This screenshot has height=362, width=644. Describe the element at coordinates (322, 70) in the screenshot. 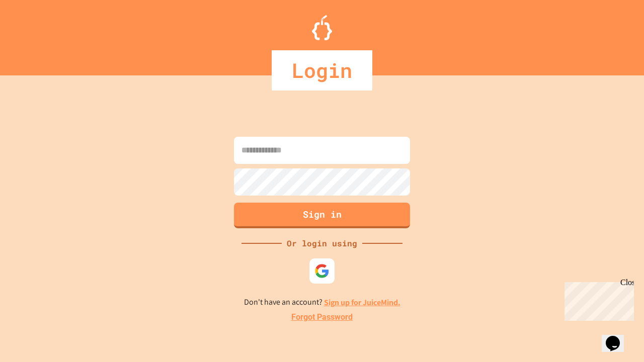

I see `div: Login` at that location.